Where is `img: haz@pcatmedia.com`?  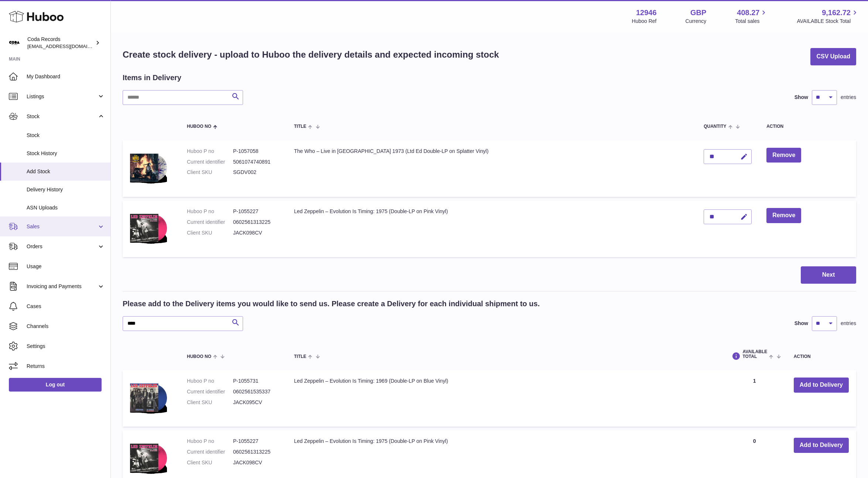
img: haz@pcatmedia.com is located at coordinates (15, 43).